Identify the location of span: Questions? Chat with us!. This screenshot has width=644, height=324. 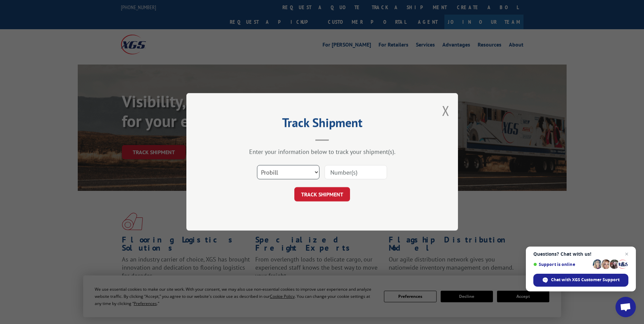
(581, 254).